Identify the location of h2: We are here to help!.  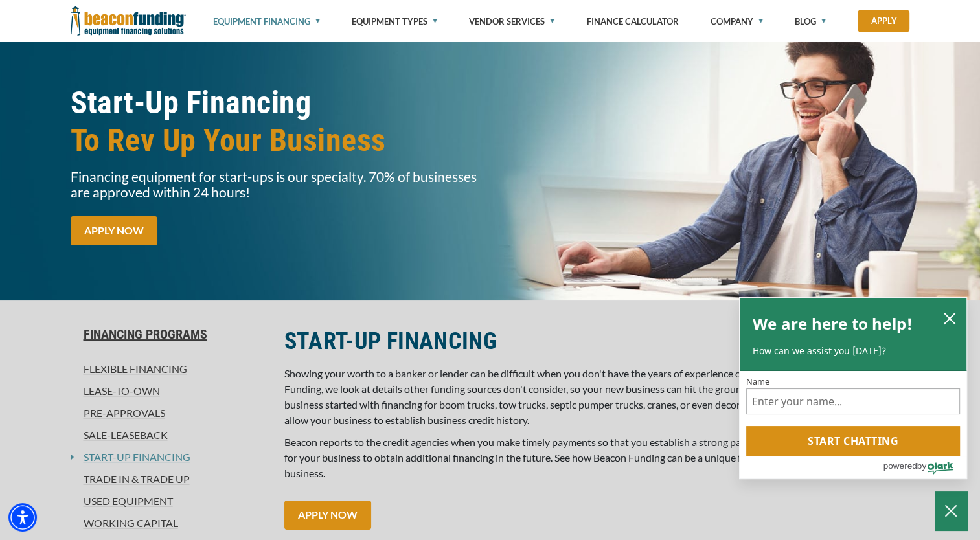
(832, 324).